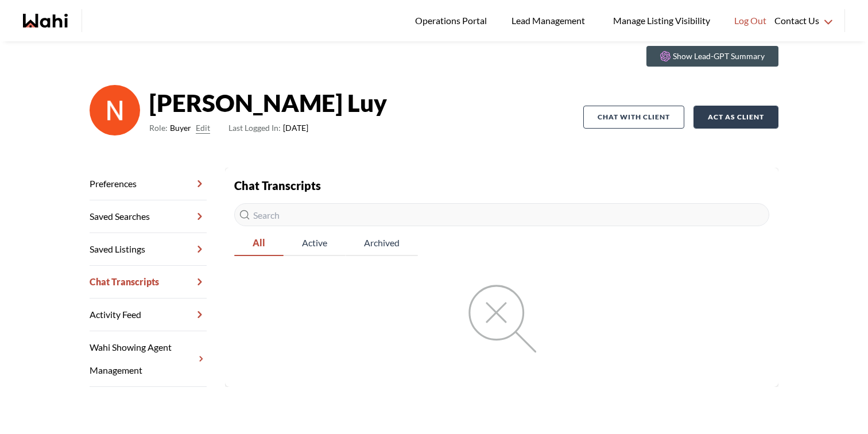 Image resolution: width=868 pixels, height=434 pixels. I want to click on span: Archived, so click(382, 242).